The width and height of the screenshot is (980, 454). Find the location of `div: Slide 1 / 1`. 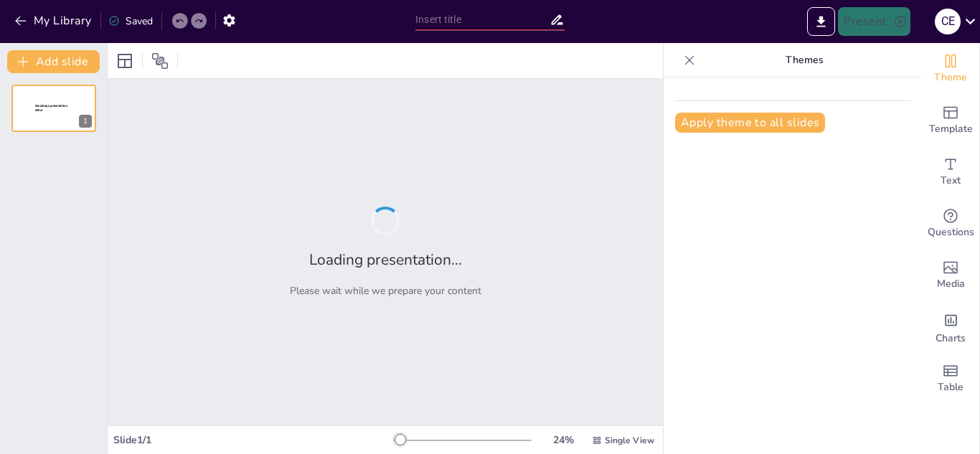

div: Slide 1 / 1 is located at coordinates (253, 439).